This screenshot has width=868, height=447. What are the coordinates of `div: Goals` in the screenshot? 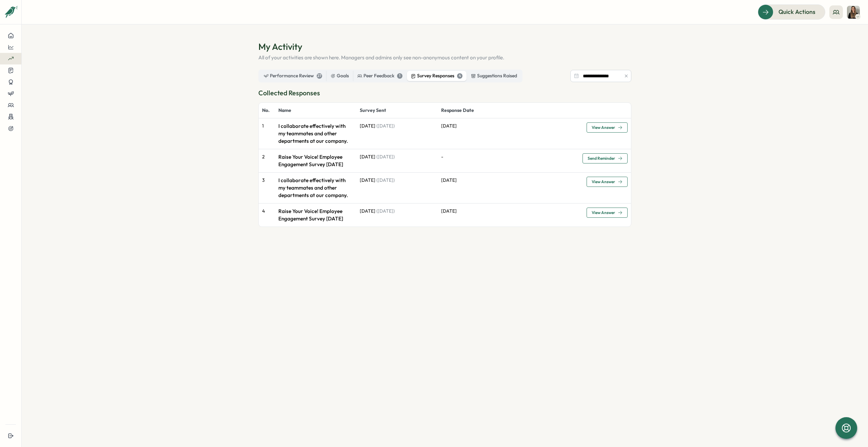 It's located at (339, 76).